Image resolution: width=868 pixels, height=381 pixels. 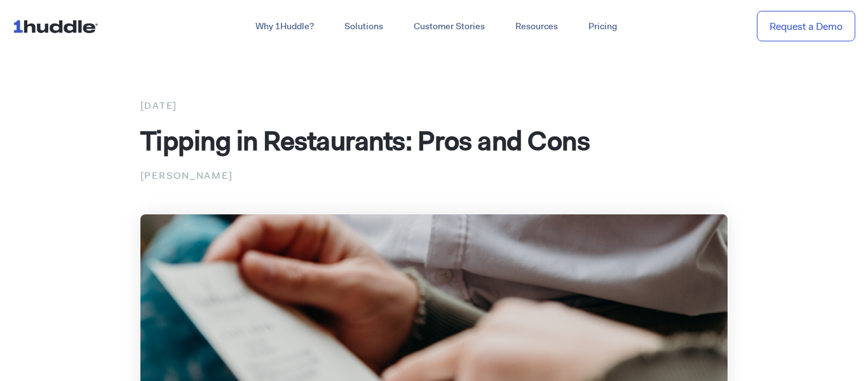 What do you see at coordinates (364, 26) in the screenshot?
I see `a: Solutions` at bounding box center [364, 26].